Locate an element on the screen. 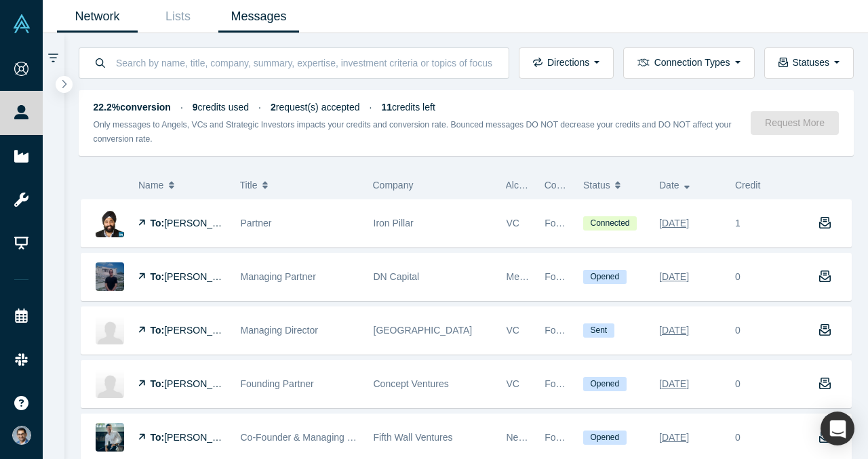 This screenshot has height=459, width=868. button: Date is located at coordinates (690, 185).